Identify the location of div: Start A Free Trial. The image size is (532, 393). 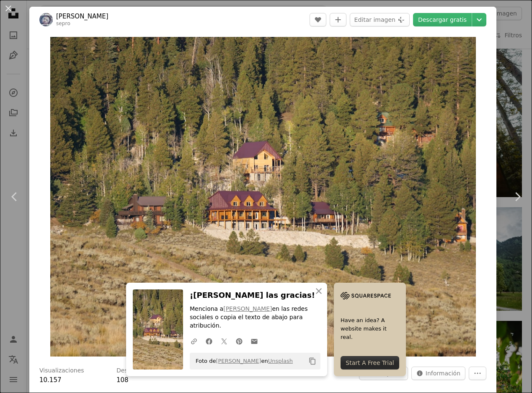
(370, 362).